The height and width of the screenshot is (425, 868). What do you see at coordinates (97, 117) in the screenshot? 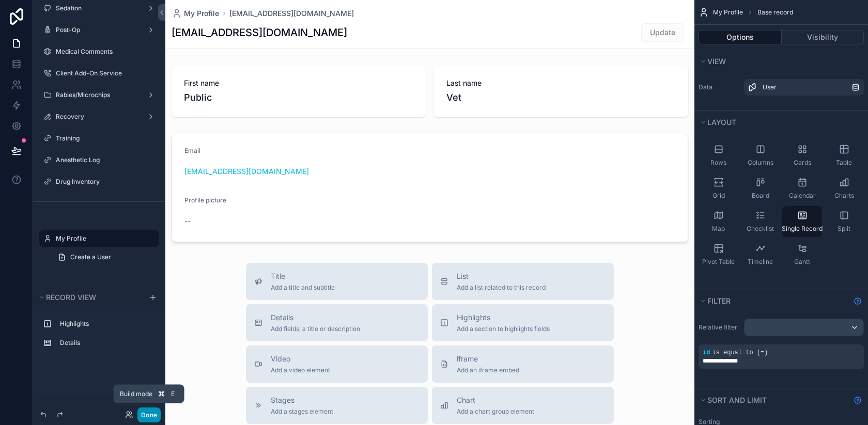
I see `a: Recovery` at bounding box center [97, 117].